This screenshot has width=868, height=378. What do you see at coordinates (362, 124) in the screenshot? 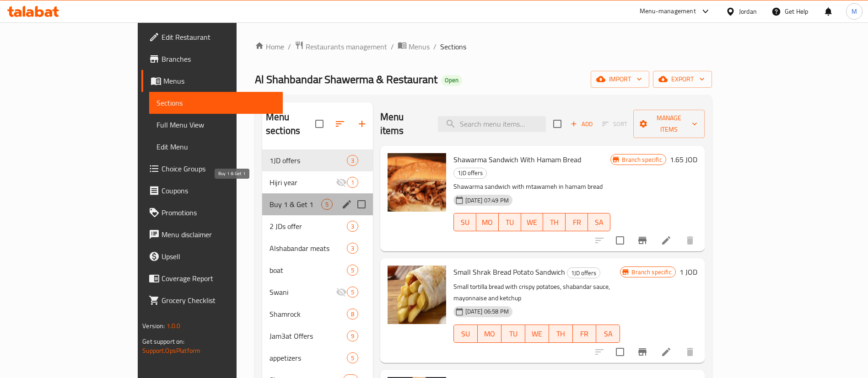
I see `button: Add section` at bounding box center [362, 124].